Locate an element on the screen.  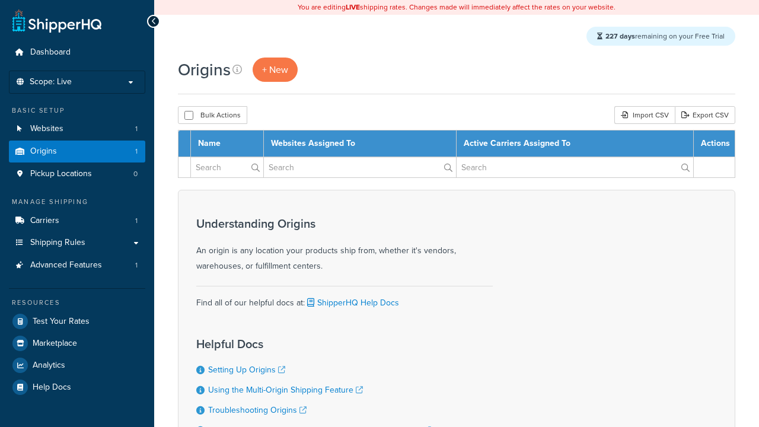
button: Bulk Actions is located at coordinates (212, 115).